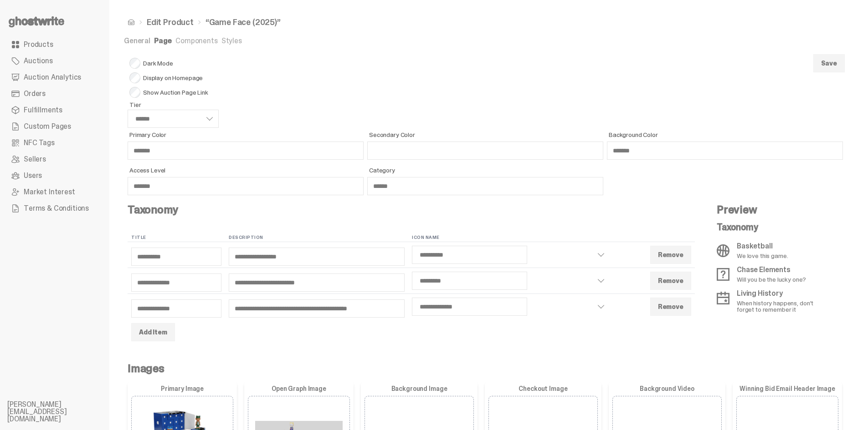 The image size is (868, 430). Describe the element at coordinates (174, 63) in the screenshot. I see `span: Dark Mode` at that location.